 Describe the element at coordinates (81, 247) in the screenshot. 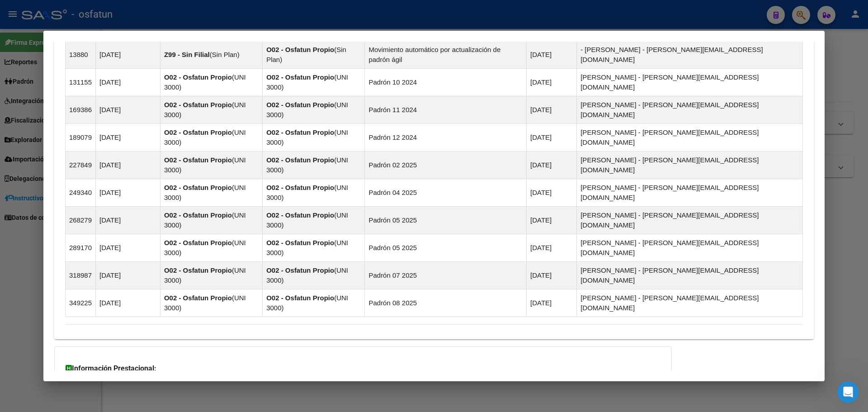

I see `td: 289170` at that location.